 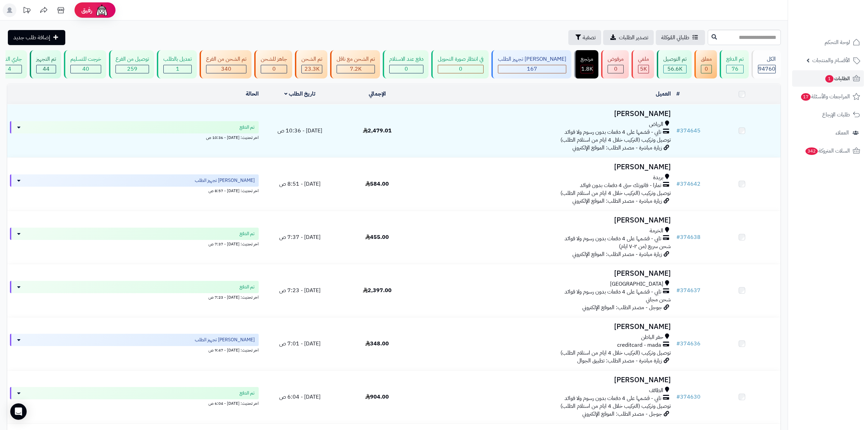 I want to click on a: ملغي 5K, so click(x=643, y=64).